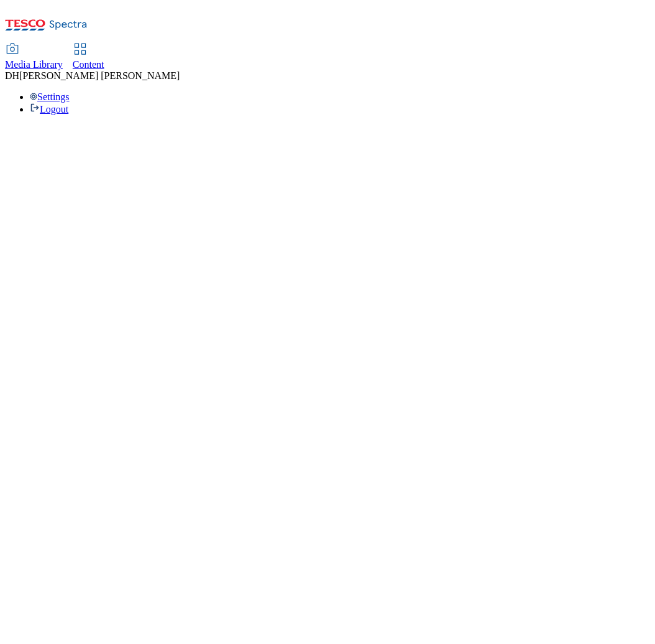 The width and height of the screenshot is (655, 644). I want to click on span: Media Library, so click(33, 64).